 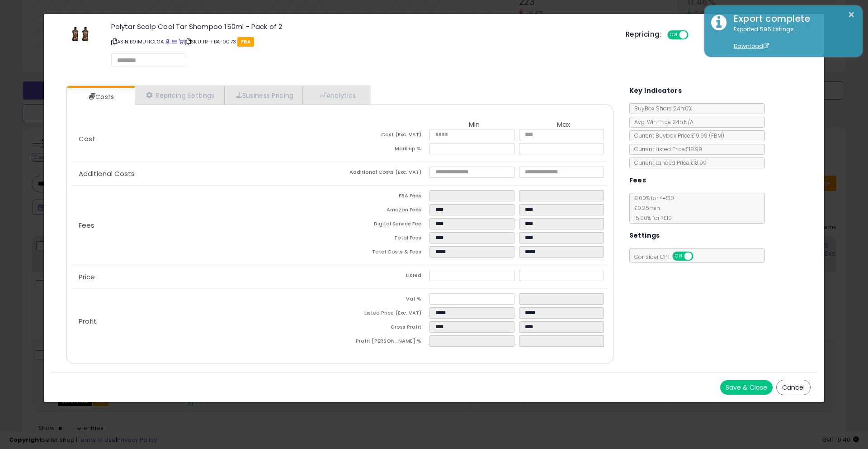 What do you see at coordinates (564, 125) in the screenshot?
I see `th: Max` at bounding box center [564, 125].